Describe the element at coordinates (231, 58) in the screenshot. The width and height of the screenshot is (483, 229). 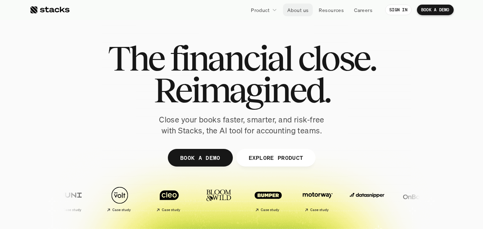
I see `span: financial` at that location.